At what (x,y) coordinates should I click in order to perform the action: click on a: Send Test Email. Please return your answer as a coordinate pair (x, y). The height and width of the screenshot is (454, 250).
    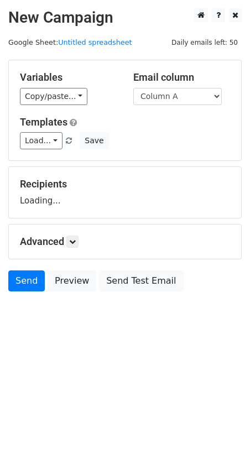
    Looking at the image, I should click on (141, 281).